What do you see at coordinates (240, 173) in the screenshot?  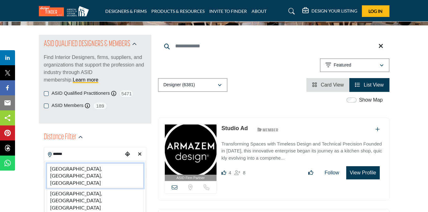 I see `div: Followers` at bounding box center [240, 173].